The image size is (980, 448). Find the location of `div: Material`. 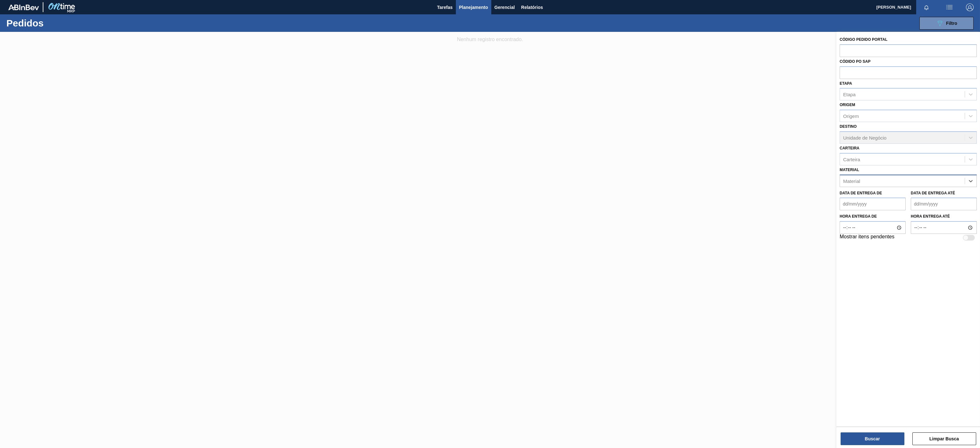

div: Material is located at coordinates (851, 181).